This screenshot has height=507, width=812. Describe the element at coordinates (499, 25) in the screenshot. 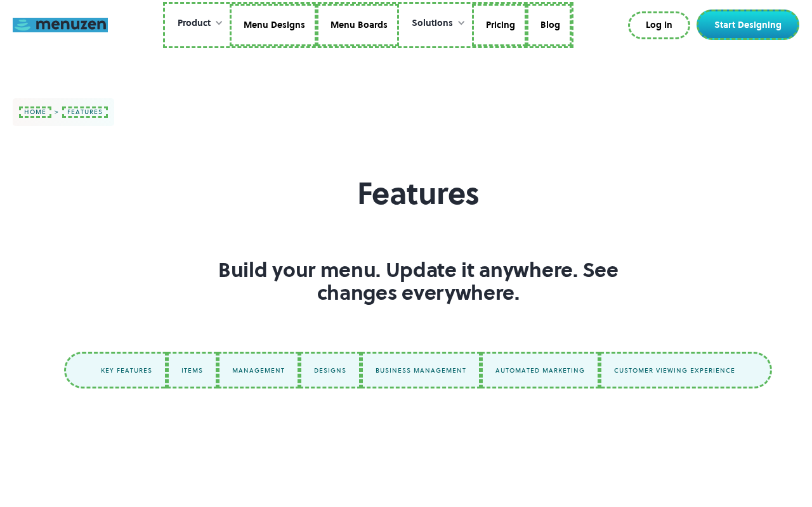

I see `a: Pricing` at that location.